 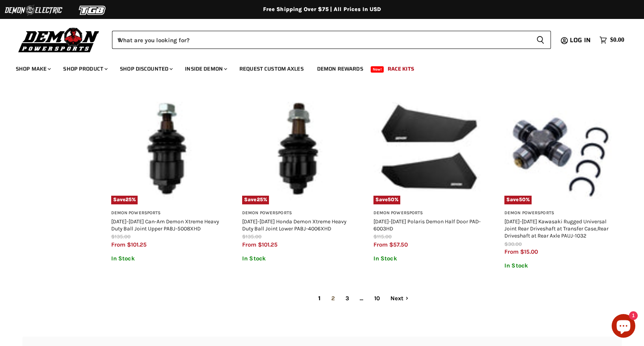 I want to click on span: 1, so click(x=319, y=298).